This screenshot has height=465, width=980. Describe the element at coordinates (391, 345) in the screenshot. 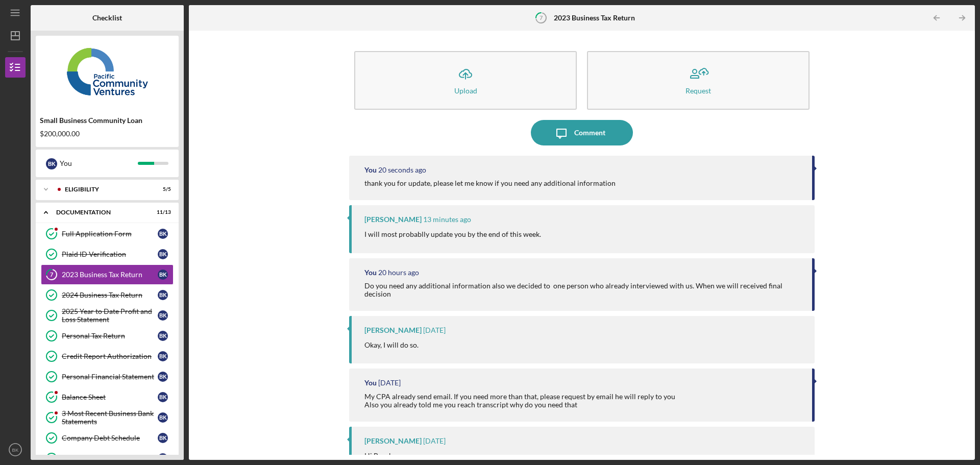

I see `p: Okay, I will do so.` at that location.